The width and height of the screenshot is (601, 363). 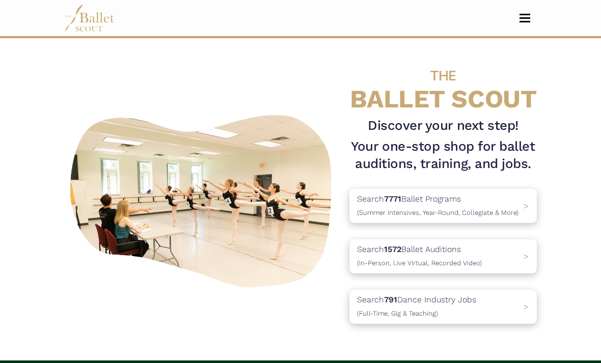 I want to click on span: (Full-Time, Gig & Teaching), so click(x=397, y=313).